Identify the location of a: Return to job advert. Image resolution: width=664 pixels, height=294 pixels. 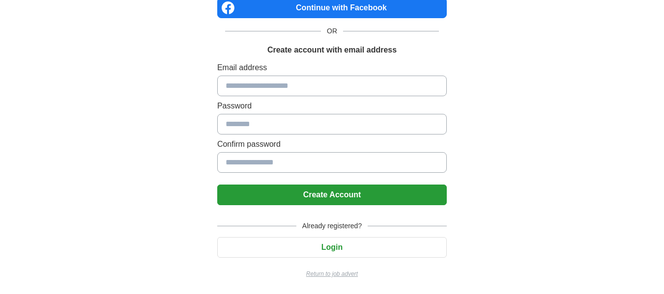
(332, 274).